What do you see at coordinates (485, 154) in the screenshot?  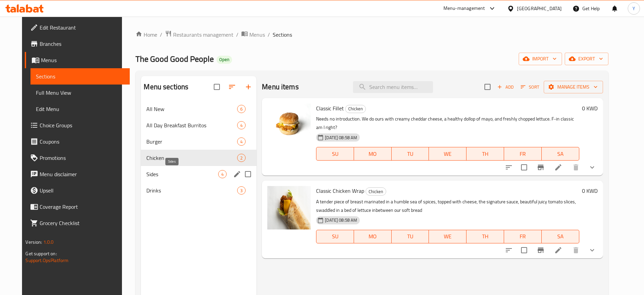 I see `button: TH` at bounding box center [485, 154].